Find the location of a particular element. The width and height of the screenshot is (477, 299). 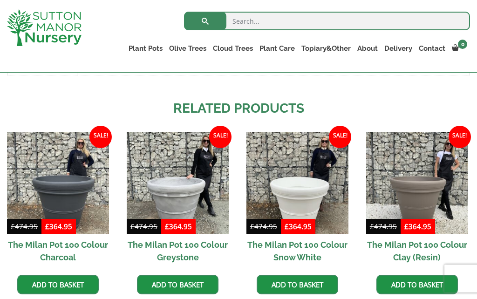

a: Contact is located at coordinates (432, 48).